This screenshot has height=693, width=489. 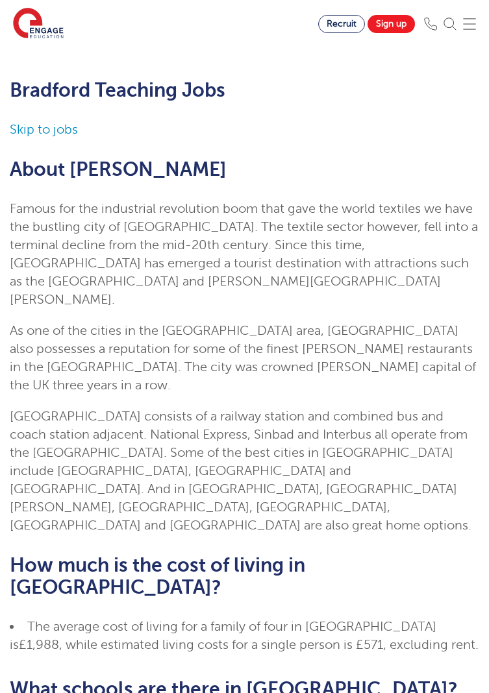 I want to click on img: Search, so click(x=450, y=24).